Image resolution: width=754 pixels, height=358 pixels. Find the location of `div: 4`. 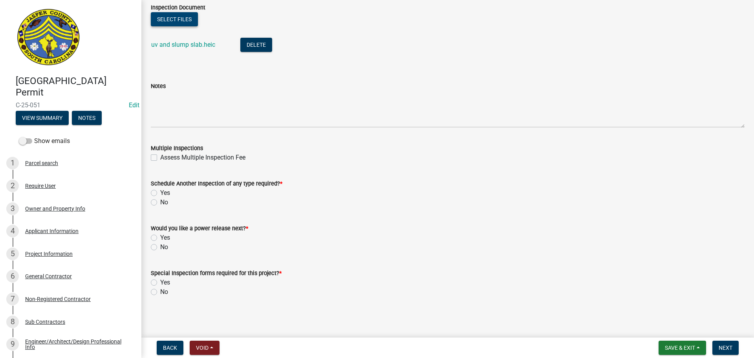

div: 4 is located at coordinates (13, 231).